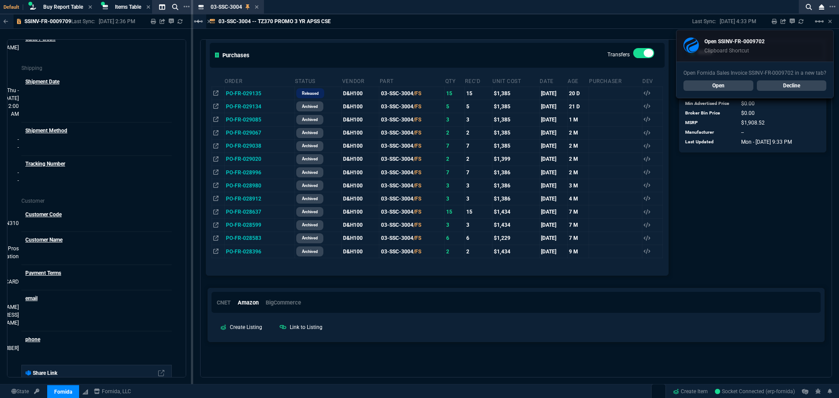  Describe the element at coordinates (577, 93) in the screenshot. I see `td: 20 D` at that location.